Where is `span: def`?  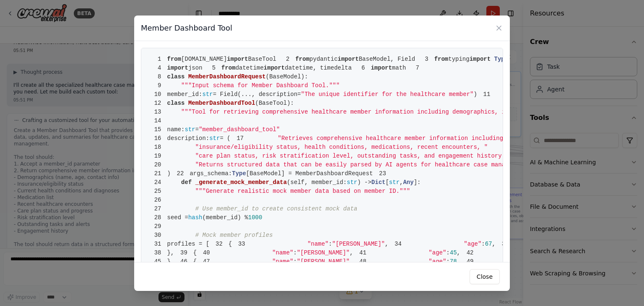 span: def is located at coordinates (186, 182).